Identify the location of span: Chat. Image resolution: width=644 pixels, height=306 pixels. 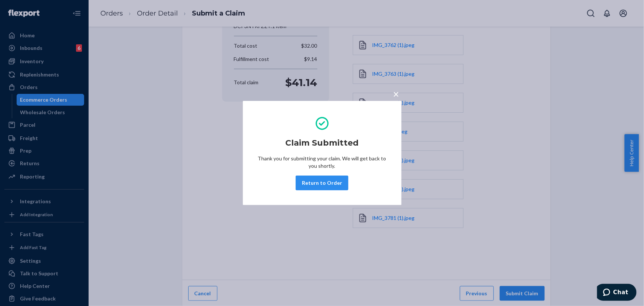
(24, 8).